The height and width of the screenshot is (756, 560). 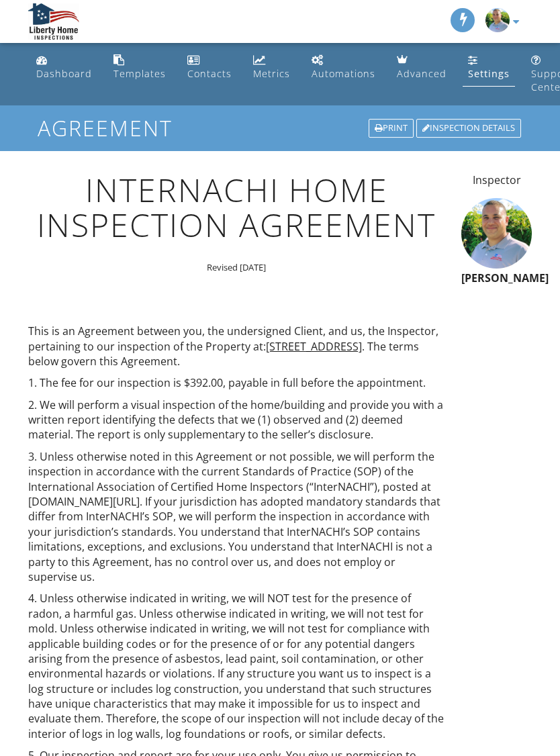 What do you see at coordinates (391, 128) in the screenshot?
I see `div: Print` at bounding box center [391, 128].